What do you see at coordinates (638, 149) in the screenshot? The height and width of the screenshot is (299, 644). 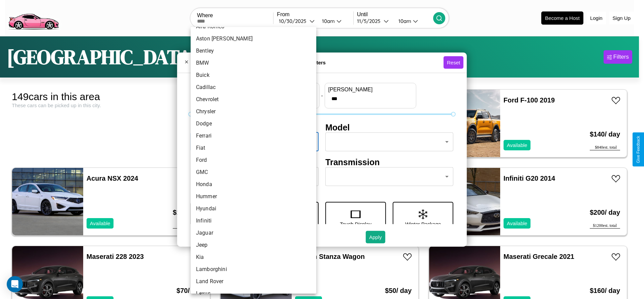 I see `div: Give Feedback` at bounding box center [638, 149].